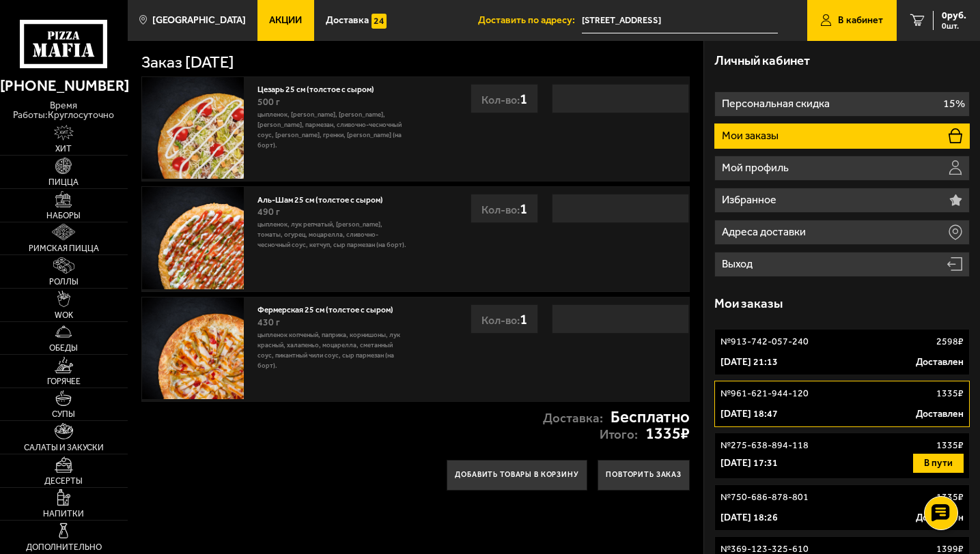  What do you see at coordinates (530, 21) in the screenshot?
I see `span: Доставить по адресу:` at bounding box center [530, 21].